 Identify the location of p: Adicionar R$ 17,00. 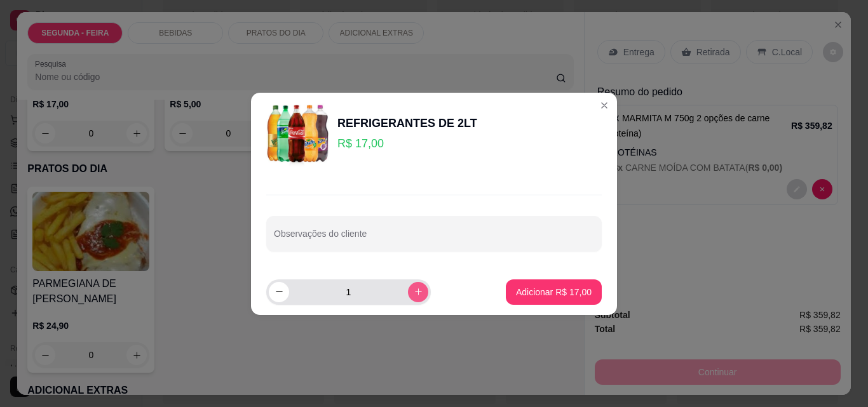
(554, 292).